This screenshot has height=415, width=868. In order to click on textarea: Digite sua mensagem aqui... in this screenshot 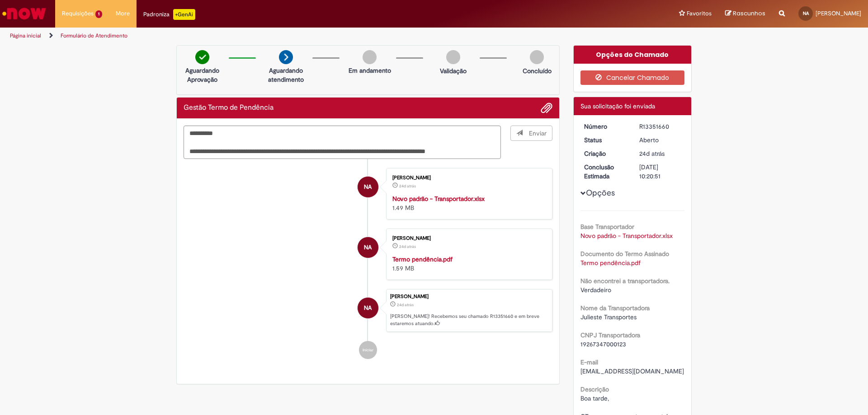, I will do `click(342, 142)`.